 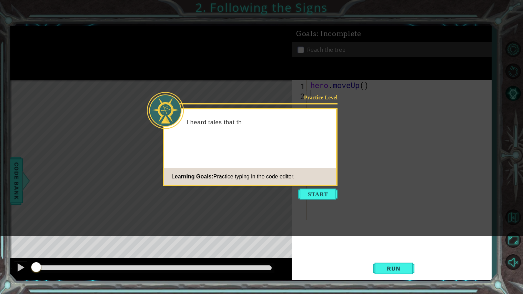 I want to click on button: Shift+Enter: Run current code., so click(x=394, y=268).